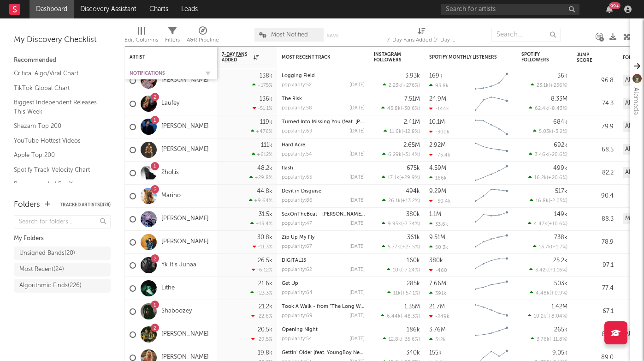 The width and height of the screenshot is (644, 361). What do you see at coordinates (609, 9) in the screenshot?
I see `button: 99+` at bounding box center [609, 9].